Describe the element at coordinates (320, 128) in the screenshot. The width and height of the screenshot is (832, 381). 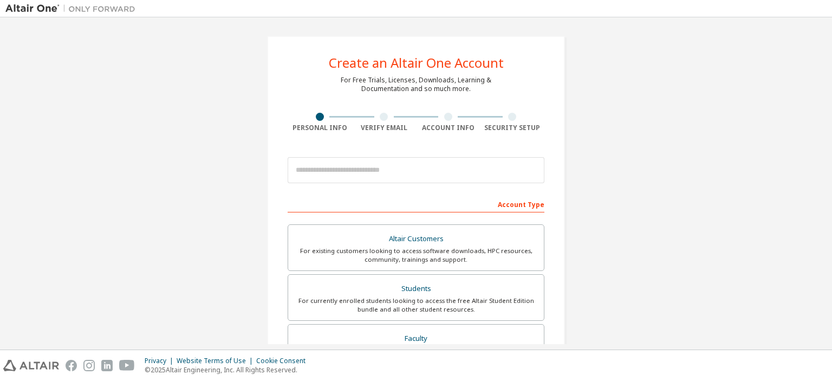
I see `div: Personal Info` at that location.